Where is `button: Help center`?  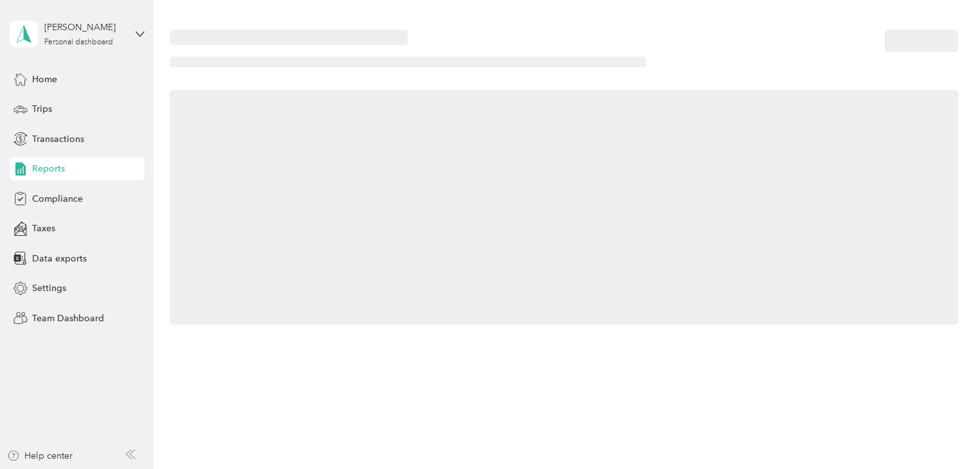 button: Help center is located at coordinates (40, 455).